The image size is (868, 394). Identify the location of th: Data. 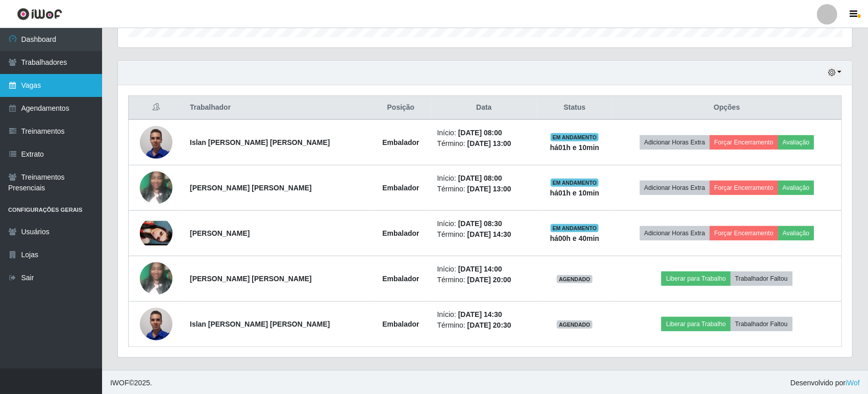
(484, 108).